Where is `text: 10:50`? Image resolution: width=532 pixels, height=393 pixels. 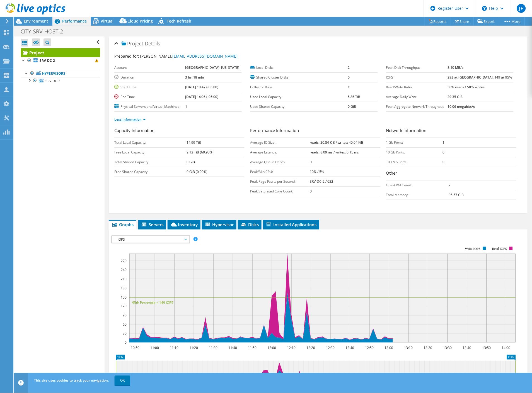
text: 10:50 is located at coordinates (135, 348).